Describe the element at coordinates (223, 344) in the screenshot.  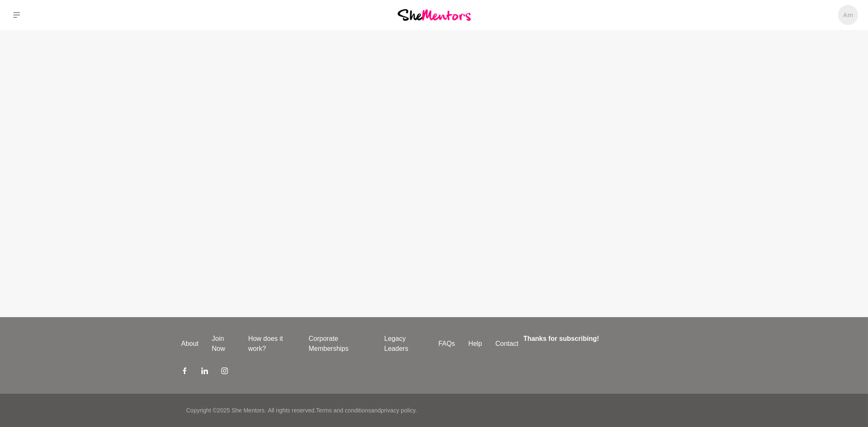
I see `a: Join Now` at that location.